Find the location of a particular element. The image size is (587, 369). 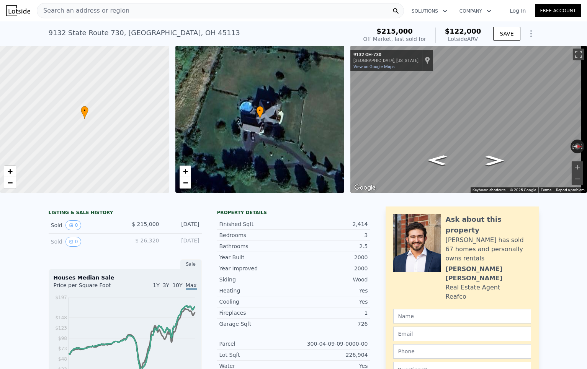

tspan: $73 is located at coordinates (62, 349).